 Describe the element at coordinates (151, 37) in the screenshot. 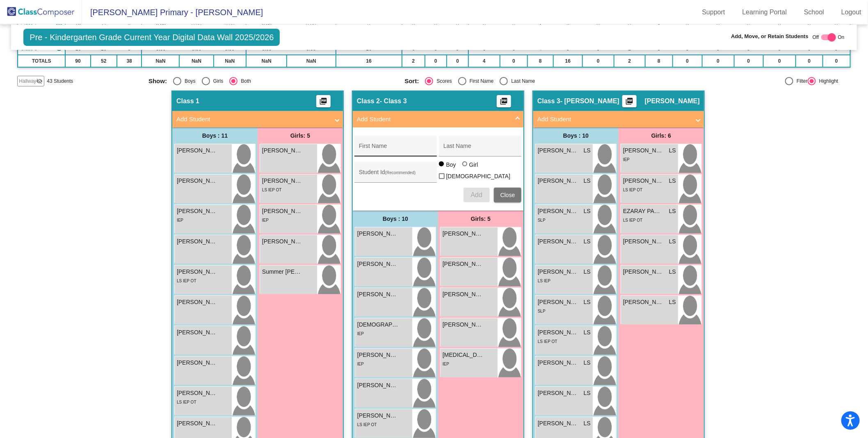

I see `span: Pre - Kindergarten Grade Current Year Digital Data Wall 2025/2026` at that location.